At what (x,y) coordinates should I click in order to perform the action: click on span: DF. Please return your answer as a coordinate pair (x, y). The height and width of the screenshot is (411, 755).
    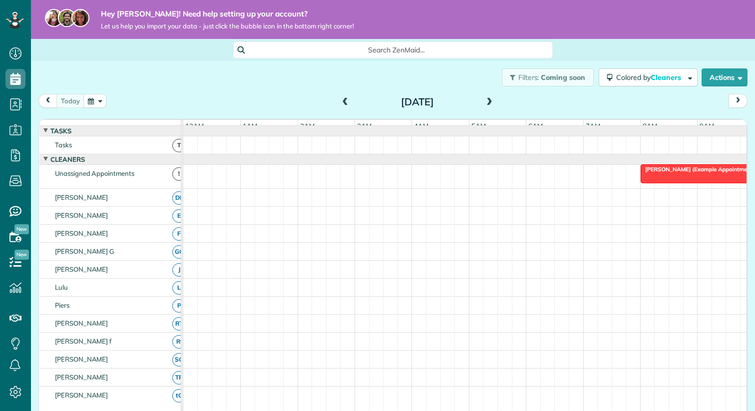
    Looking at the image, I should click on (179, 198).